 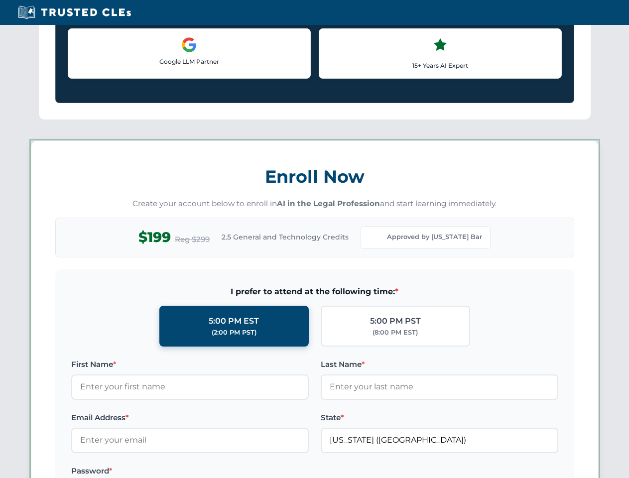 I want to click on label: Email Address, so click(x=190, y=418).